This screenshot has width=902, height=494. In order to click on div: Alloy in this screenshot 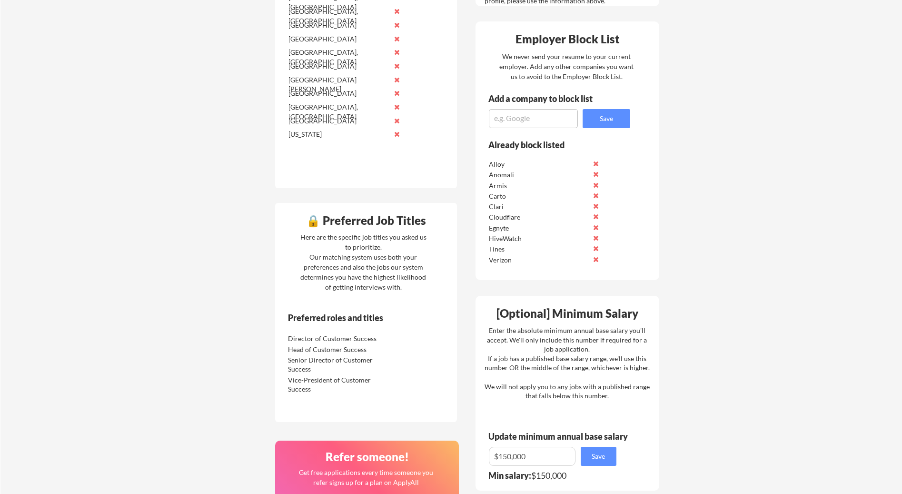, I will do `click(539, 164)`.